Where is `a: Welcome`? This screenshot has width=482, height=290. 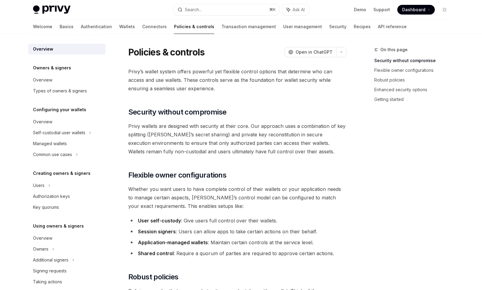
a: Welcome is located at coordinates (43, 27).